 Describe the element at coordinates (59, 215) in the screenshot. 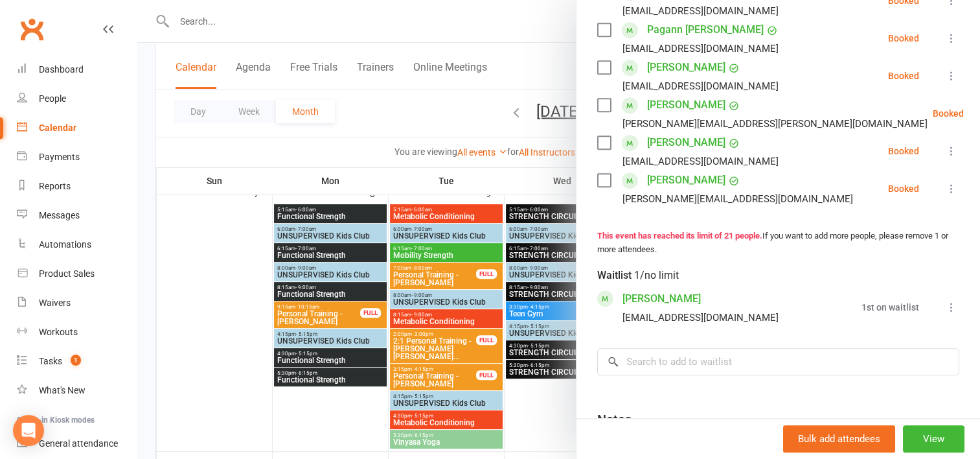

I see `div: Messages` at that location.